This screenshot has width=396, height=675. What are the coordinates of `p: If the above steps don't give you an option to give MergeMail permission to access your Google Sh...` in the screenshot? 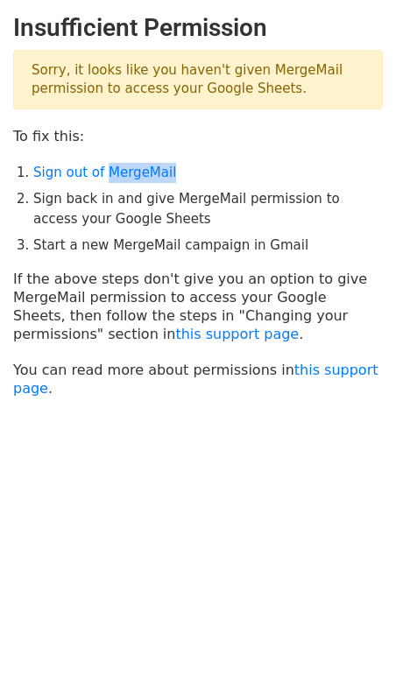 It's located at (198, 306).